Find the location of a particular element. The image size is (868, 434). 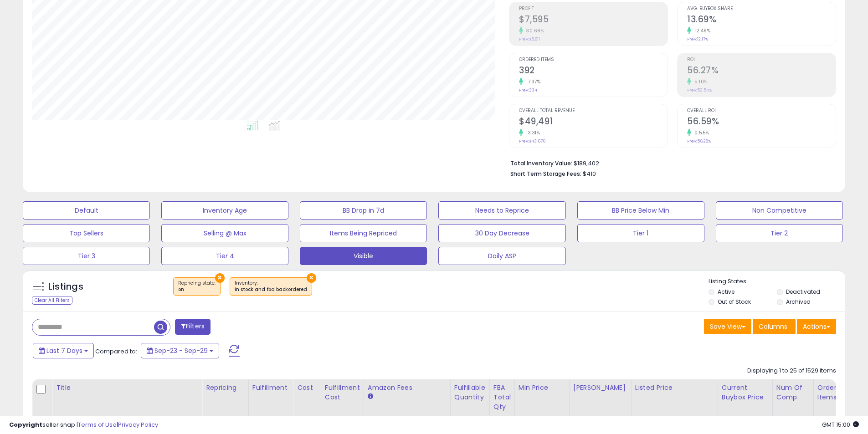

small: 30.69% is located at coordinates (534, 30).